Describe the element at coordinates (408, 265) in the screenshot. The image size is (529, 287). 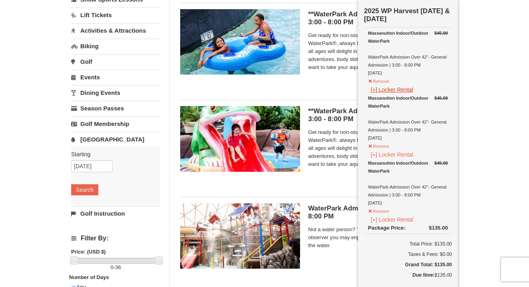
I see `h5: Grand Total: $135.00` at that location.